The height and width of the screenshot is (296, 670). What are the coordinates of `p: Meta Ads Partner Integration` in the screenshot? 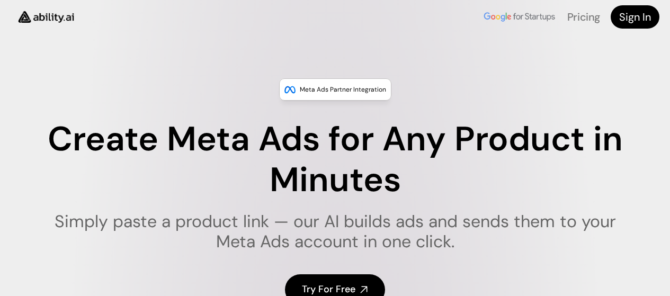 It's located at (343, 90).